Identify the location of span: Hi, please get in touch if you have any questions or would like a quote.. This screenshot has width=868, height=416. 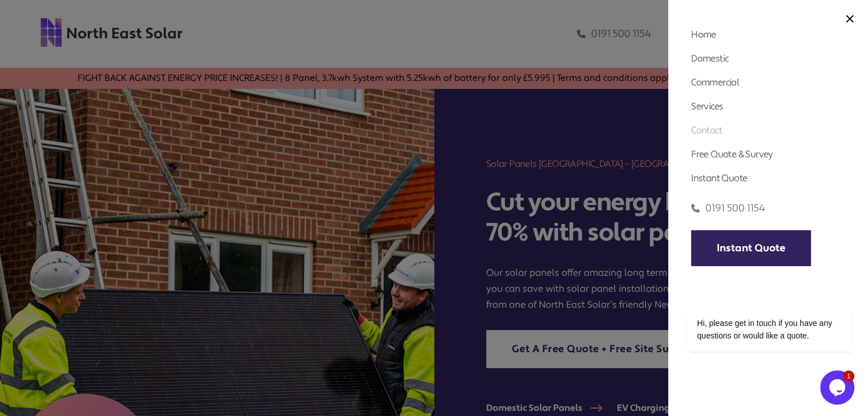
(113, 125).